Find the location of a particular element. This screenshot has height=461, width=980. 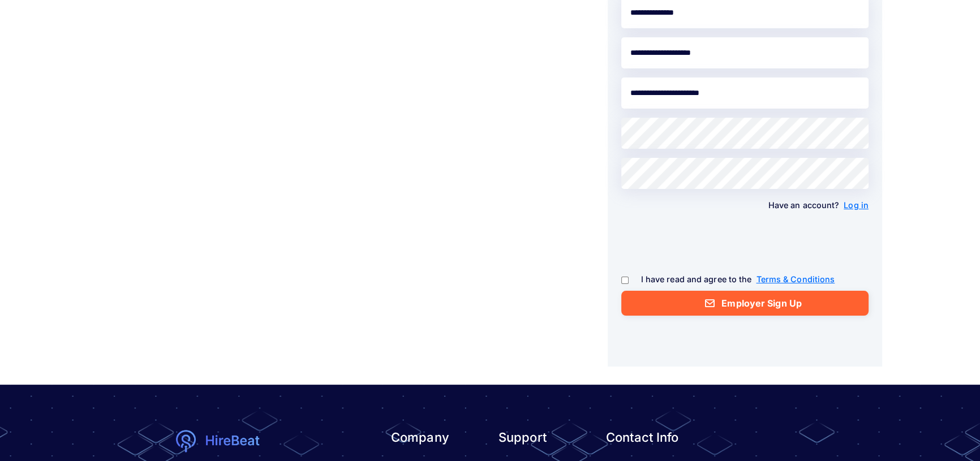

button: Employer Sign Up is located at coordinates (745, 303).